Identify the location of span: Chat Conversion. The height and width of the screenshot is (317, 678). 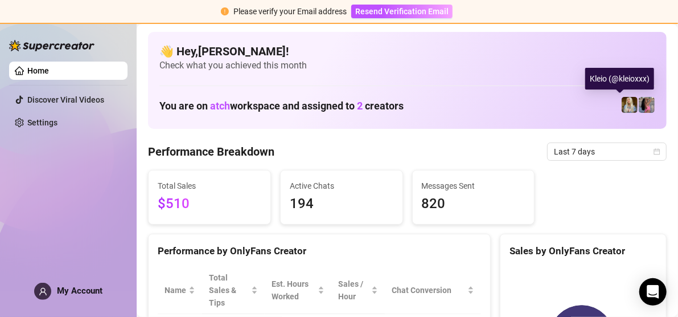
(428, 290).